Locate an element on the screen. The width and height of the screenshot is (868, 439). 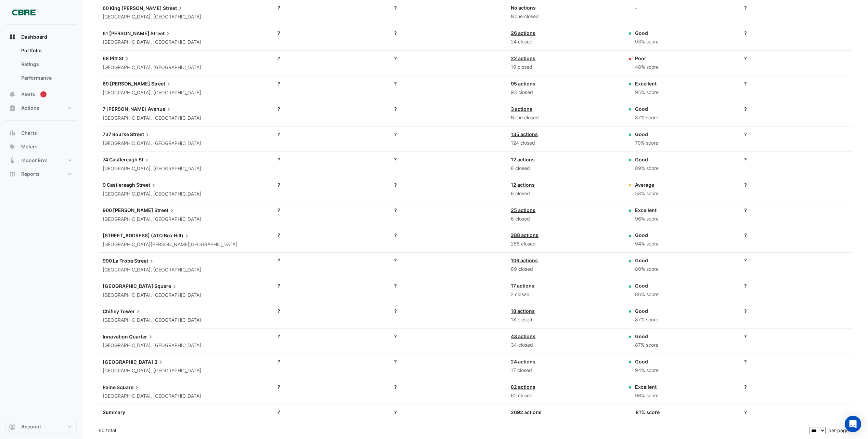
div: Poor is located at coordinates (647, 58).